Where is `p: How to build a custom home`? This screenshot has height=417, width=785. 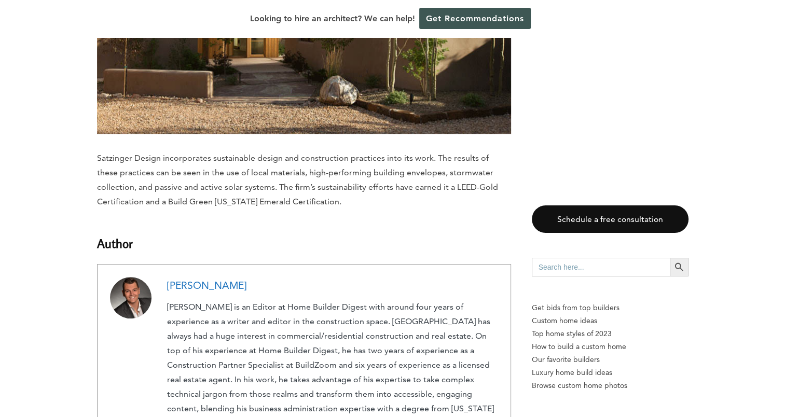 p: How to build a custom home is located at coordinates (610, 347).